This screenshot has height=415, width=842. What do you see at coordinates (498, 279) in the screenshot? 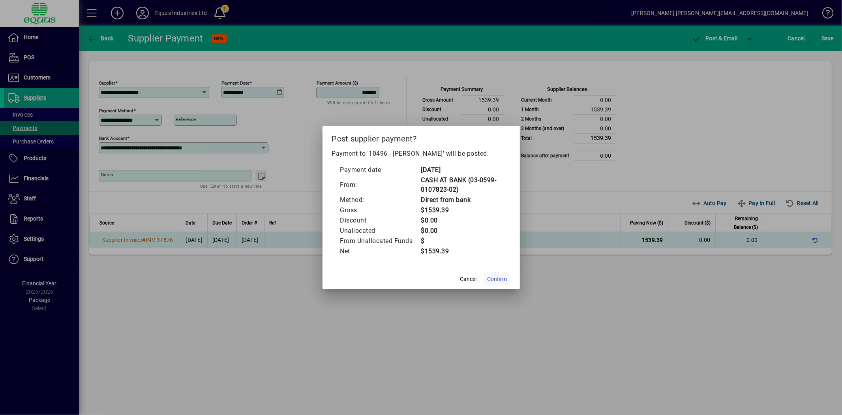
I see `button: Confirm` at bounding box center [498, 279].